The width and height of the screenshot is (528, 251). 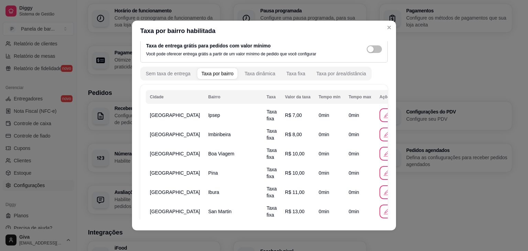 What do you see at coordinates (389, 27) in the screenshot?
I see `button: Close` at bounding box center [389, 27].